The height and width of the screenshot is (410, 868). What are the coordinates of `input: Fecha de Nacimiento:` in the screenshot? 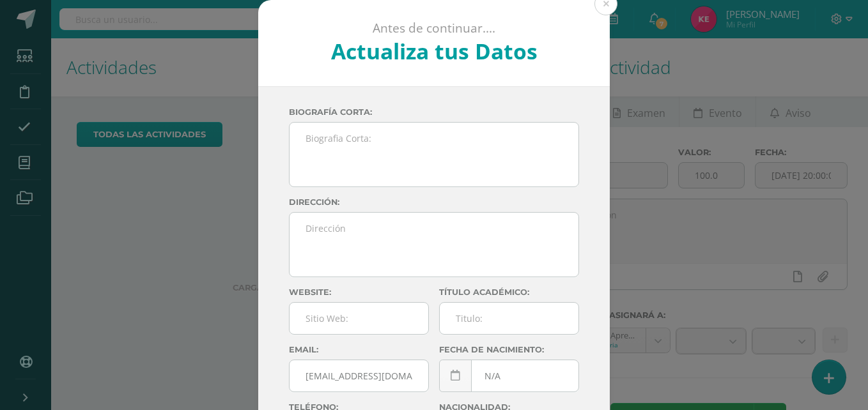 It's located at (509, 376).